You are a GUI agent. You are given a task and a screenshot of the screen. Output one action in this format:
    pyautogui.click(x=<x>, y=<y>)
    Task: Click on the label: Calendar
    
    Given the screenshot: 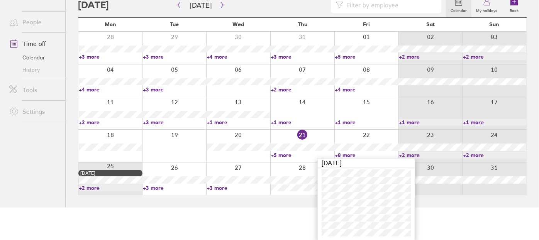 What is the action you would take?
    pyautogui.click(x=459, y=10)
    